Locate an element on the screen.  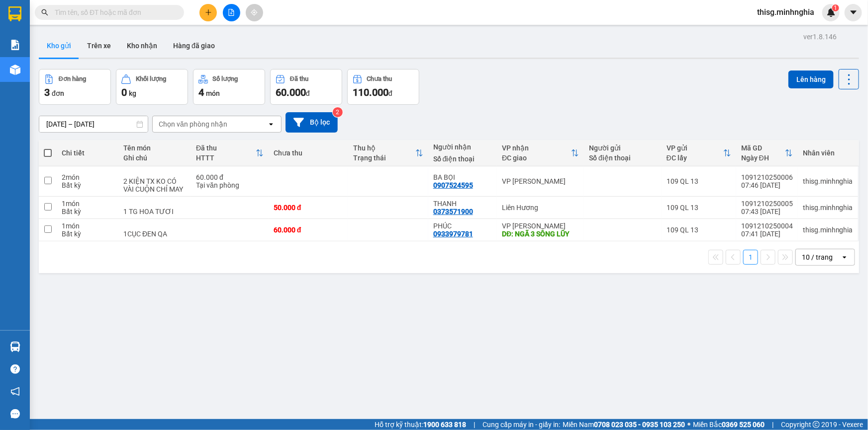
span: Hỗ trợ kỹ thuật: is located at coordinates (420, 425).